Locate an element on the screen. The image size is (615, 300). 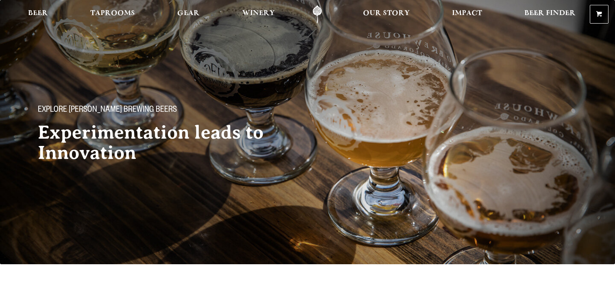
span: Impact is located at coordinates (467, 13).